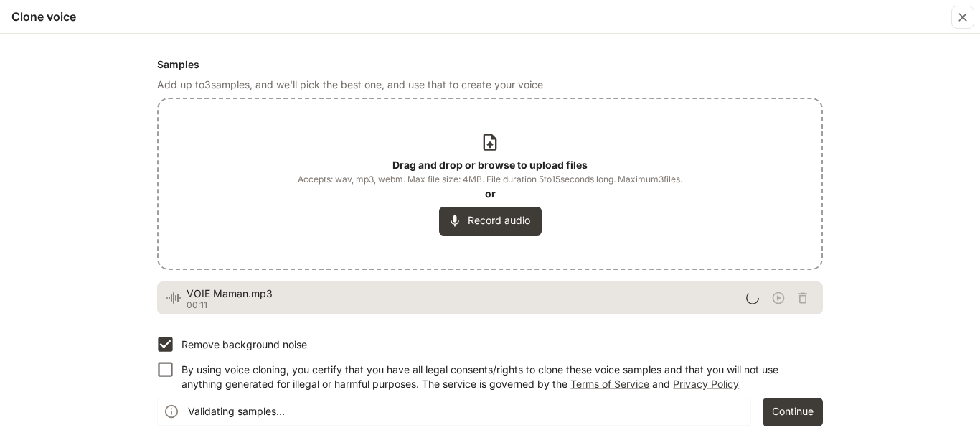 This screenshot has width=980, height=443. I want to click on p: Add up to 3 samples, and we'll pick the best one, and use that to create your voice, so click(490, 85).